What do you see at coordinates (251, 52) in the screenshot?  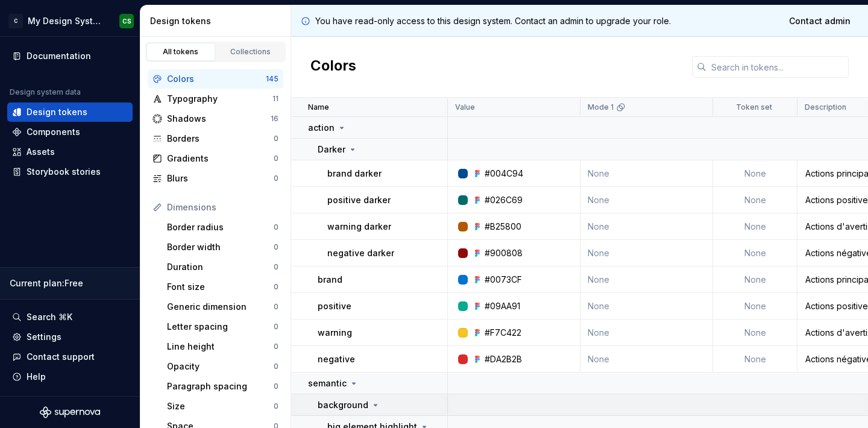 I see `div: Collections` at bounding box center [251, 52].